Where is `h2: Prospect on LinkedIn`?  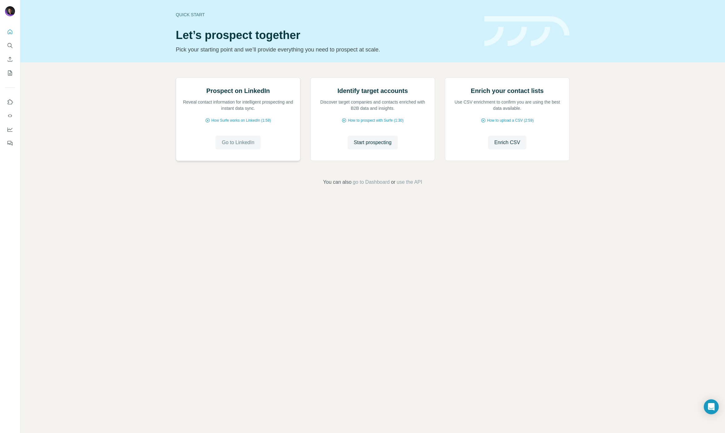
h2: Prospect on LinkedIn is located at coordinates (238, 91).